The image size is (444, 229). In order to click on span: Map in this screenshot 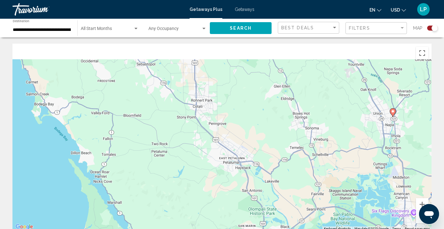, I will do `click(418, 28)`.